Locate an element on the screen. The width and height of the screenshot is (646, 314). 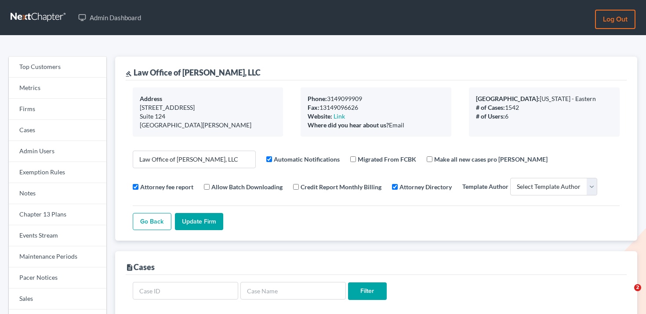
input: Filter is located at coordinates (367, 291).